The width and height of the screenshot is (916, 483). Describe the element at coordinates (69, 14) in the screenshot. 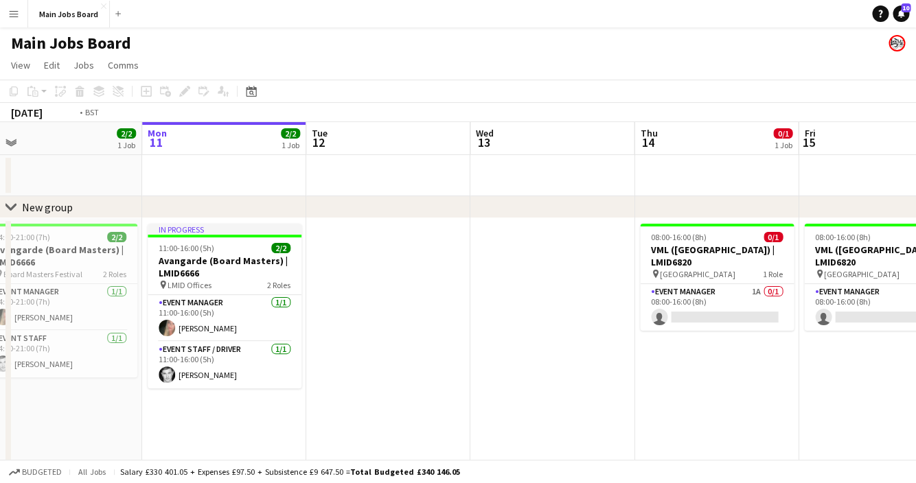

I see `button: Main Jobs Board` at that location.